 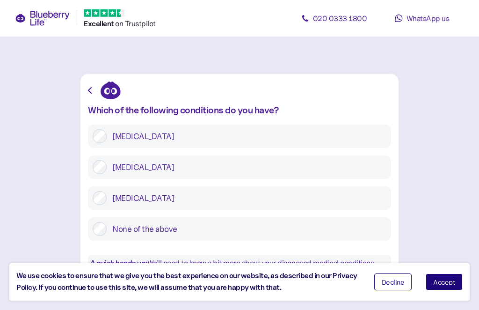 What do you see at coordinates (444, 282) in the screenshot?
I see `button: Accept cookies` at bounding box center [444, 282].